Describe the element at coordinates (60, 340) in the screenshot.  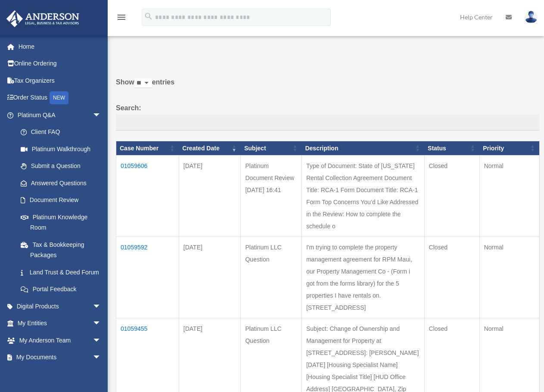
I see `a: My Anderson Teamarrow_drop_down` at that location.